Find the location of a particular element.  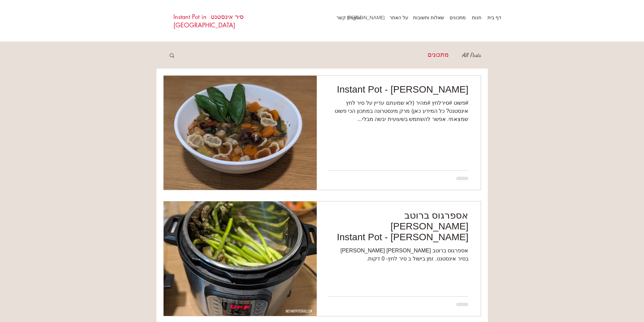

a: חנות is located at coordinates (477, 17).